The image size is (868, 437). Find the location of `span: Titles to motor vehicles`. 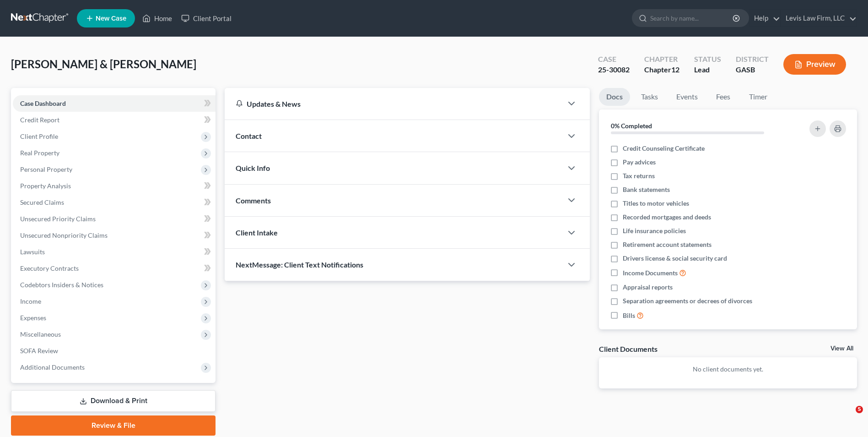

span: Titles to motor vehicles is located at coordinates (656, 203).